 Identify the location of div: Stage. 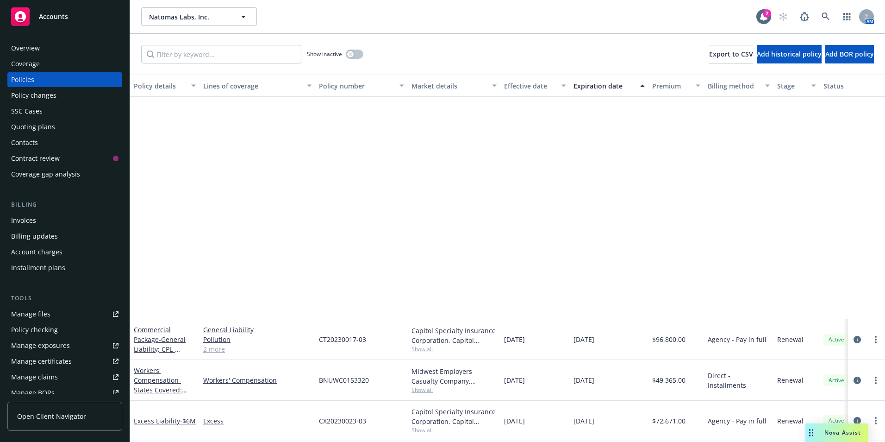
(792, 86).